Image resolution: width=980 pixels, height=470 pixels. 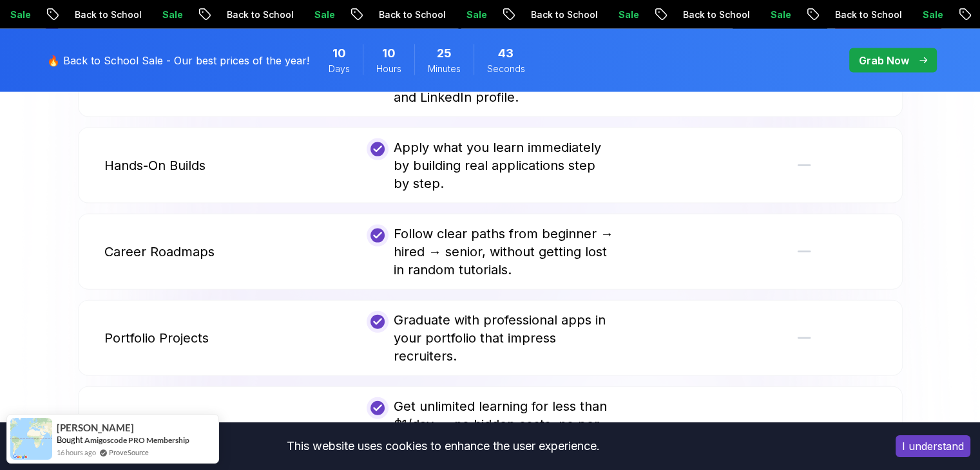 I want to click on span: Minutes, so click(x=444, y=69).